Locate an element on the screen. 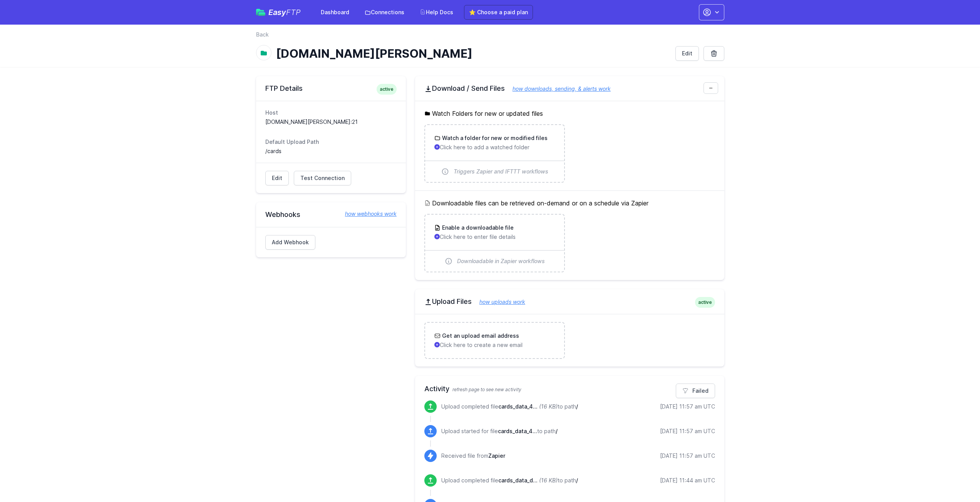 This screenshot has height=502, width=980. span: Test Connection is located at coordinates (322, 178).